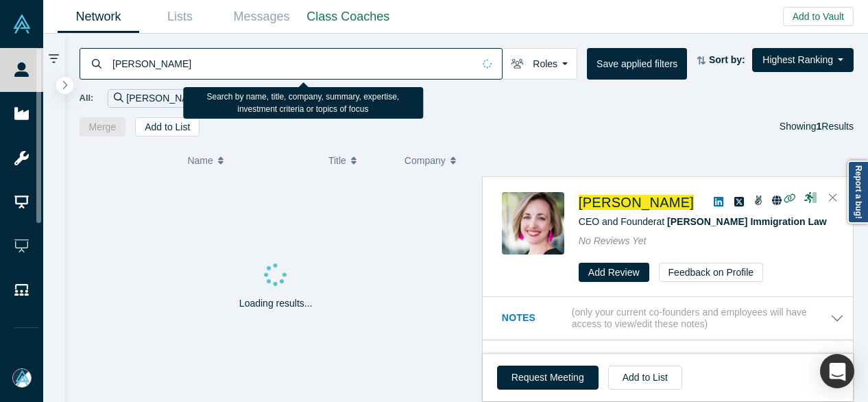 The height and width of the screenshot is (402, 868). Describe the element at coordinates (22, 378) in the screenshot. I see `img: Mia Scott's Account` at that location.